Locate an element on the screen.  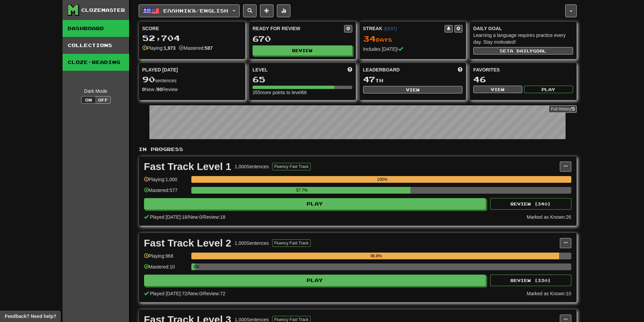
div: th is located at coordinates (413, 80).